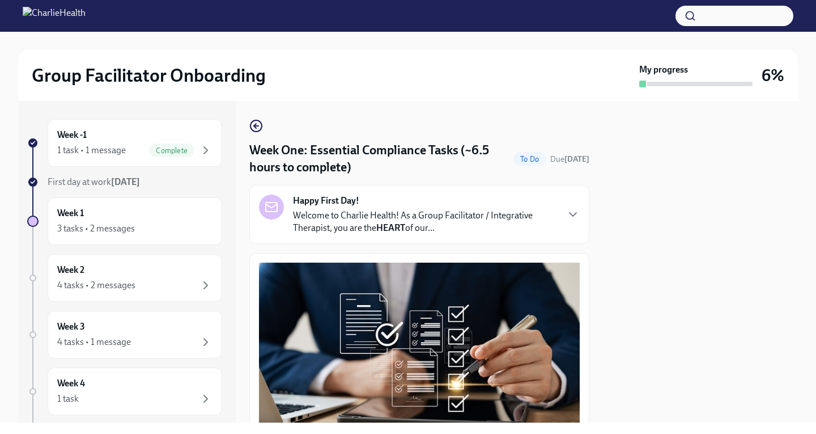 The image size is (816, 434). Describe the element at coordinates (96, 228) in the screenshot. I see `div: 3 tasks • 2 messages` at that location.